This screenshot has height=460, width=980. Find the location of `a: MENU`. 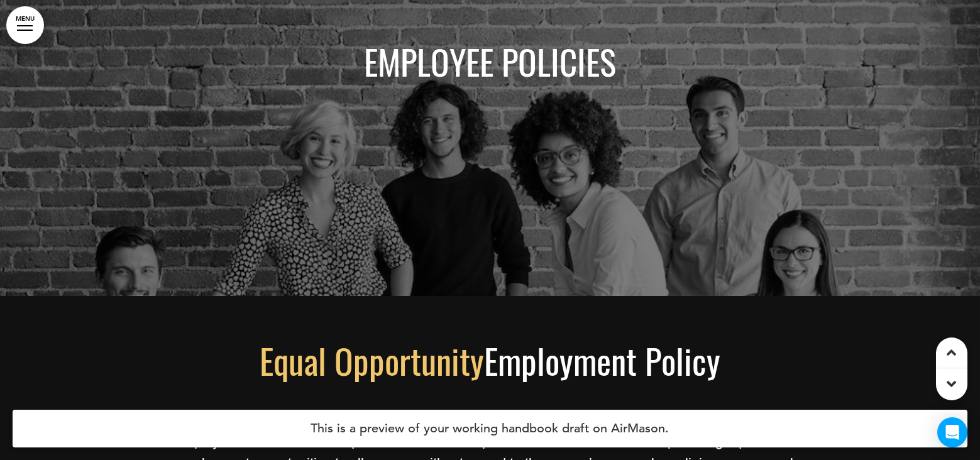

a: MENU is located at coordinates (25, 25).